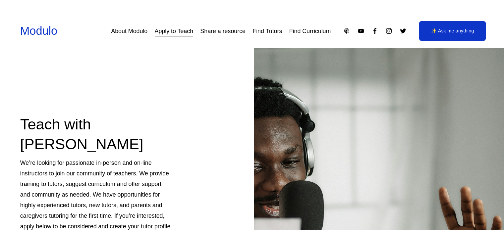  I want to click on a: Twitter, so click(403, 31).